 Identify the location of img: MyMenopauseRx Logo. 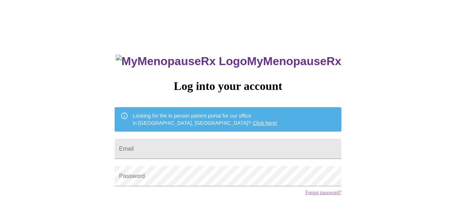
(181, 61).